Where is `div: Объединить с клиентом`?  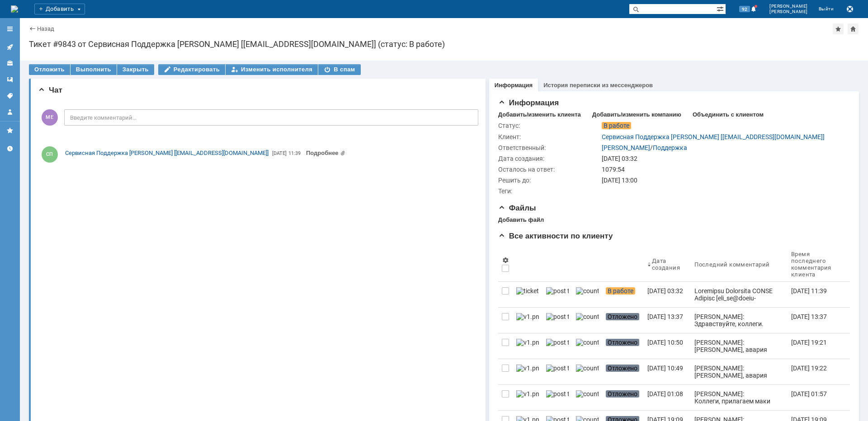 div: Объединить с клиентом is located at coordinates (728, 115).